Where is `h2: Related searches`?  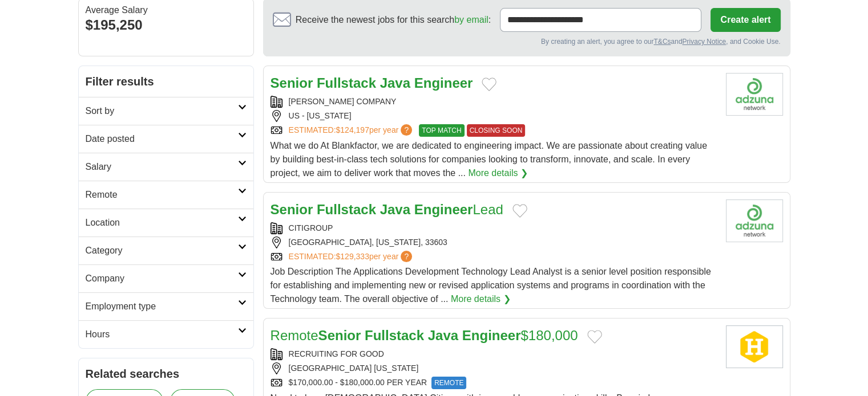
h2: Related searches is located at coordinates (166, 374).